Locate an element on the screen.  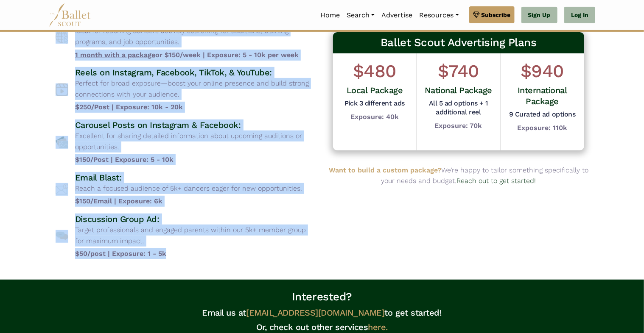
p: Reach a focused audience of 5k+ dancers eager for new opportunities. is located at coordinates (188, 189).